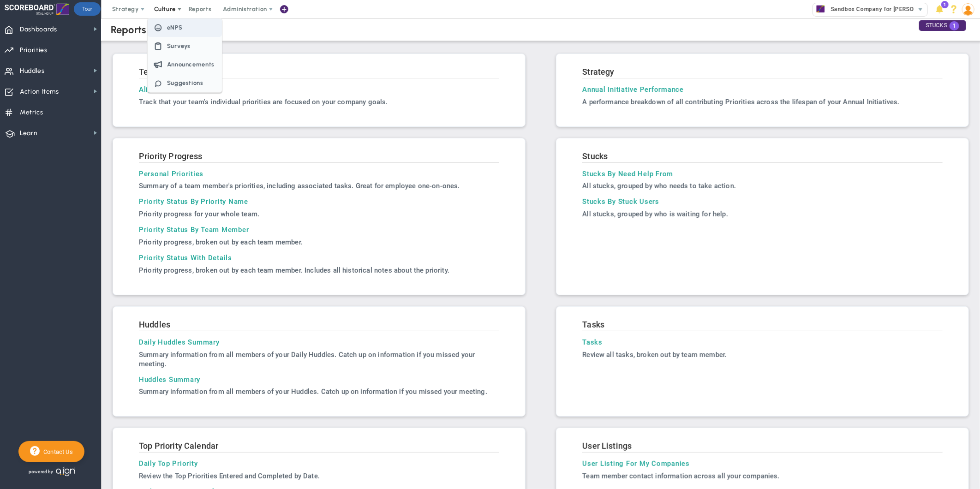 The width and height of the screenshot is (980, 489). Describe the element at coordinates (762, 464) in the screenshot. I see `h3: User Listing For My Companies` at that location.